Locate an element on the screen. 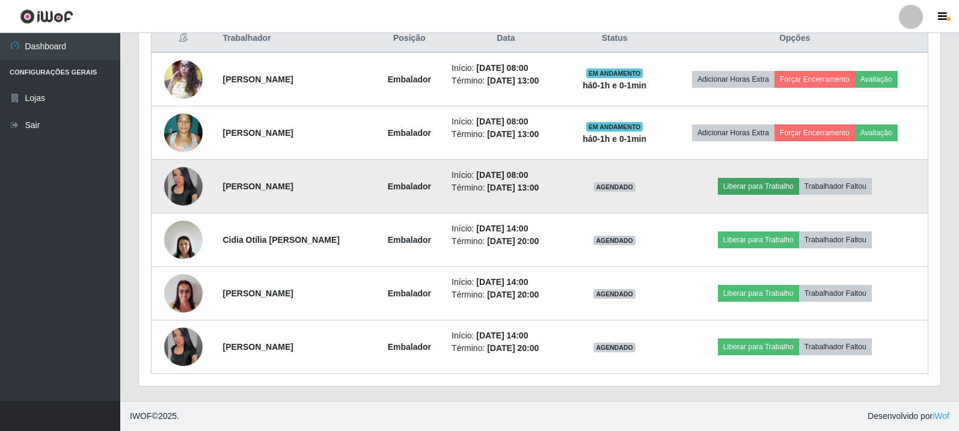  th: Status is located at coordinates (615, 38).